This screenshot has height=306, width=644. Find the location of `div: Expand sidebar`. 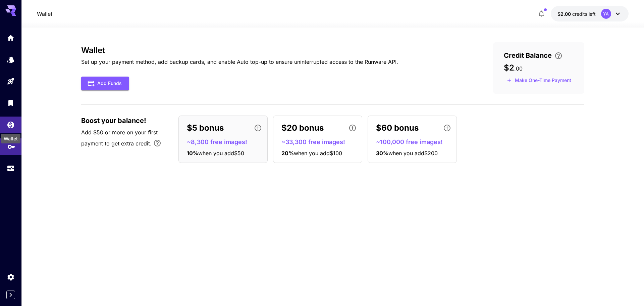

div: Expand sidebar is located at coordinates (11, 295).